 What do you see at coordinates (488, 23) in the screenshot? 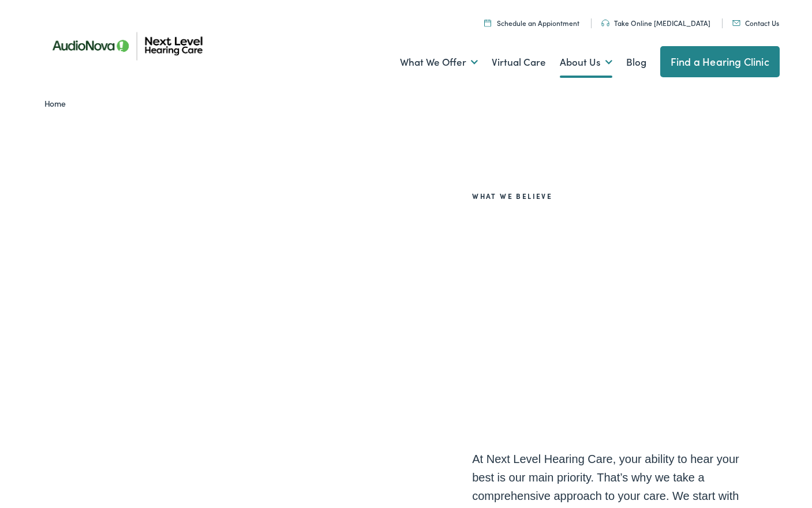
I see `img: Calendar icon representing the ability to schedule a hearing test or hearing aid appointment at N...` at bounding box center [488, 23].